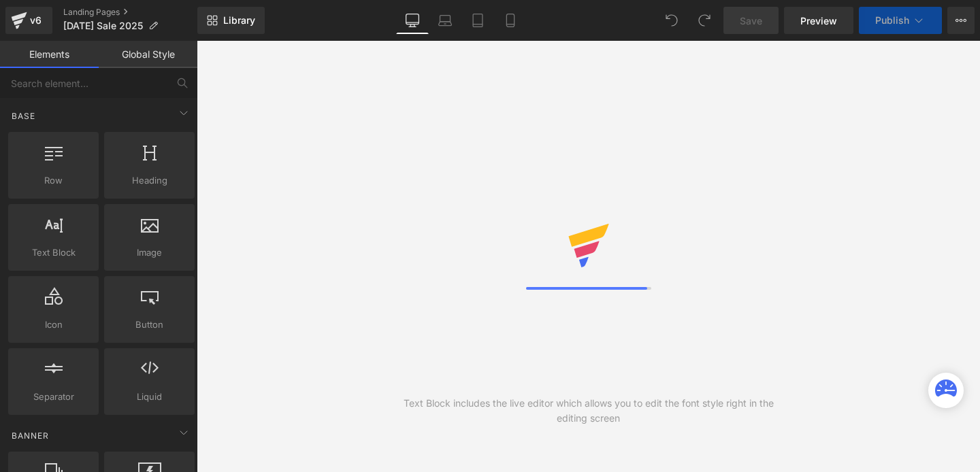 The height and width of the screenshot is (472, 980). What do you see at coordinates (149, 397) in the screenshot?
I see `span: Liquid` at bounding box center [149, 397].